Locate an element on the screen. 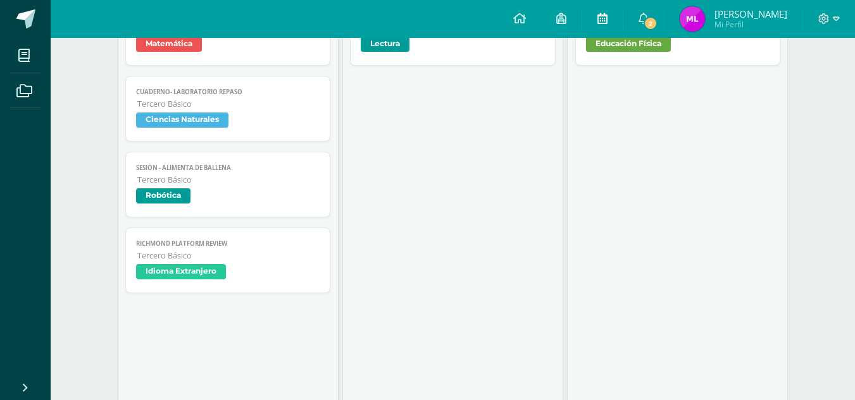  span: Richmond Platform Review is located at coordinates (228, 244).